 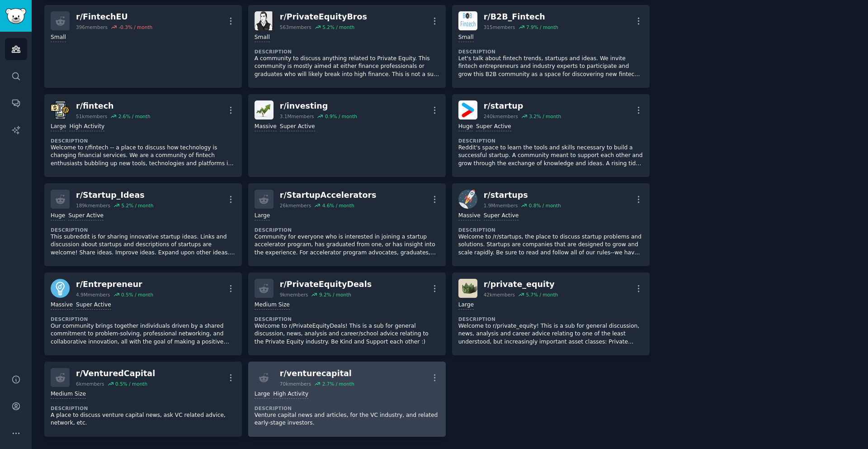 What do you see at coordinates (468, 199) in the screenshot?
I see `img: startups` at bounding box center [468, 199].